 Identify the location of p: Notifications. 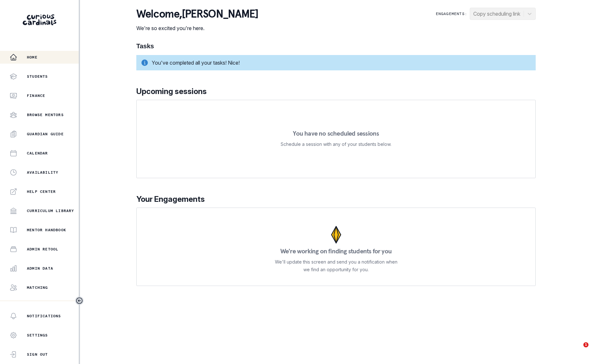
(44, 316).